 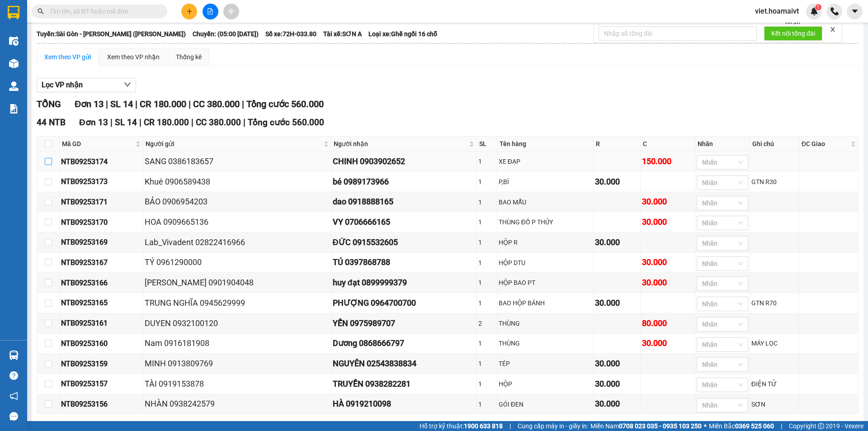 I want to click on td: NTB09253159, so click(x=101, y=364).